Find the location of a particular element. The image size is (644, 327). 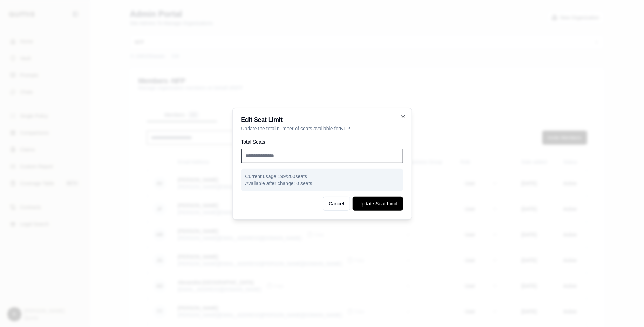

button: Cancel is located at coordinates (337, 204).